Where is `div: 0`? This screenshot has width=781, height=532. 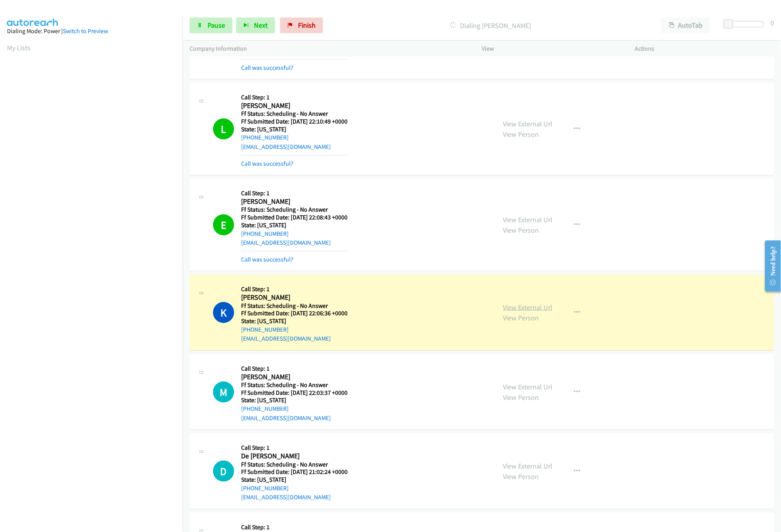 div: 0 is located at coordinates (772, 23).